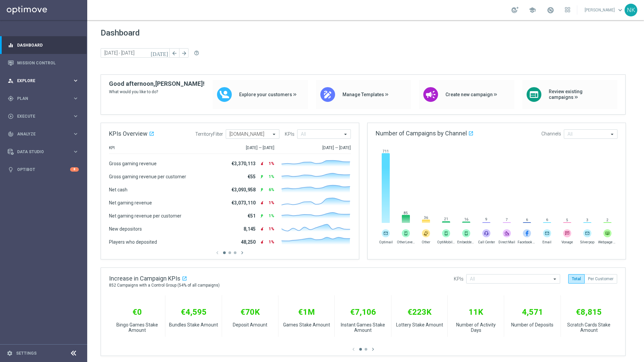 The width and height of the screenshot is (644, 362). What do you see at coordinates (40, 99) in the screenshot?
I see `div: Plan` at bounding box center [40, 99].